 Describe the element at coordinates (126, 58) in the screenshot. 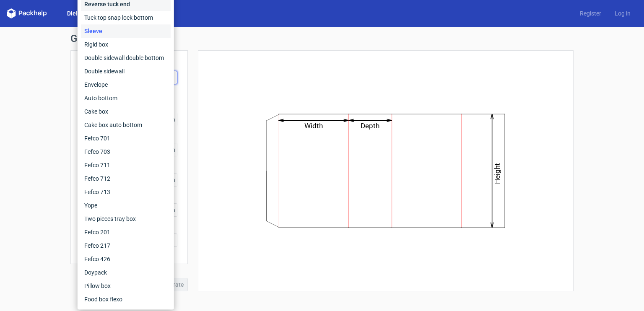

I see `div: Double sidewall double bottom` at that location.